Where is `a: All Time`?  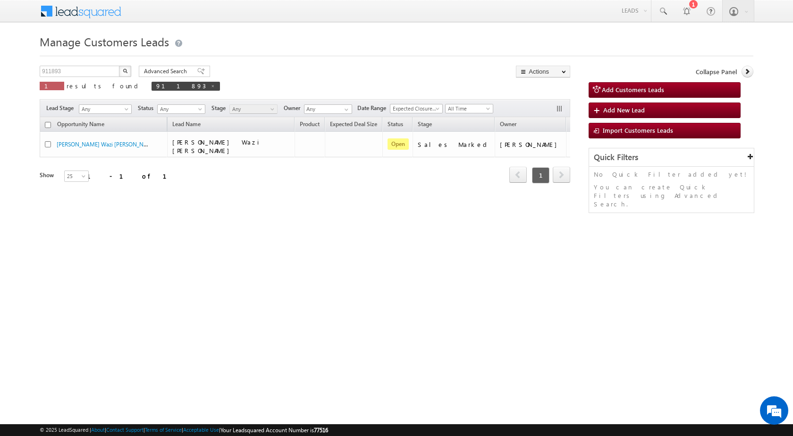 a: All Time is located at coordinates (469, 109).